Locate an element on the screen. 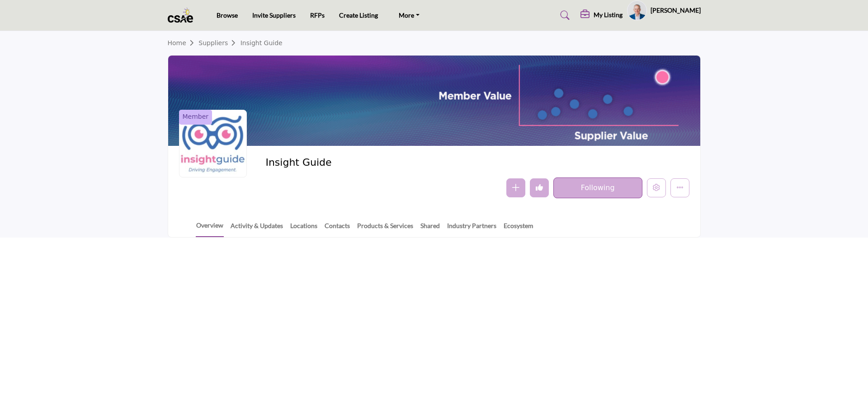 This screenshot has width=868, height=415. button: Undo like is located at coordinates (539, 188).